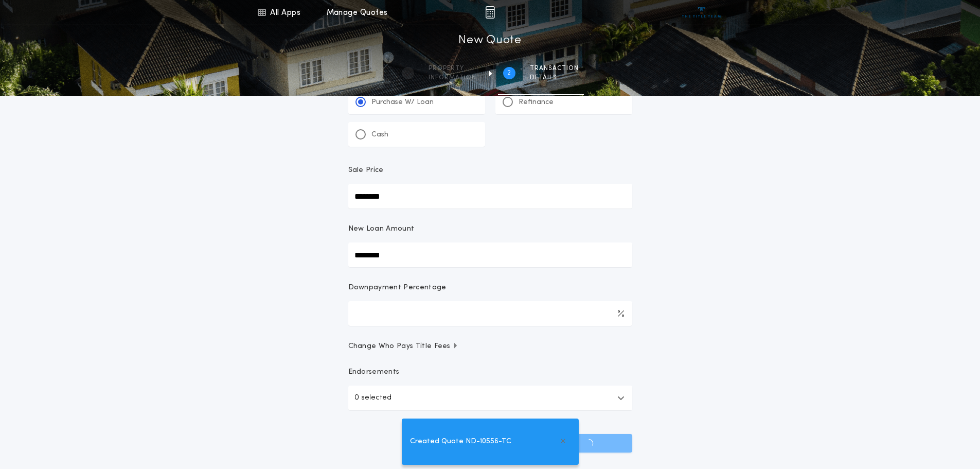 This screenshot has width=980, height=469. Describe the element at coordinates (490, 314) in the screenshot. I see `input: Downpayment Percentage` at that location.